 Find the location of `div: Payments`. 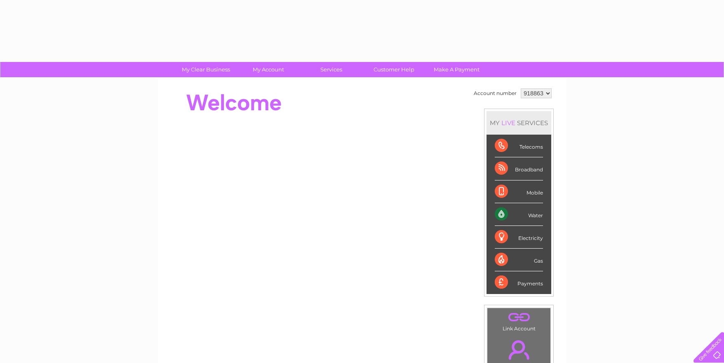

div: Payments is located at coordinates (519, 282).